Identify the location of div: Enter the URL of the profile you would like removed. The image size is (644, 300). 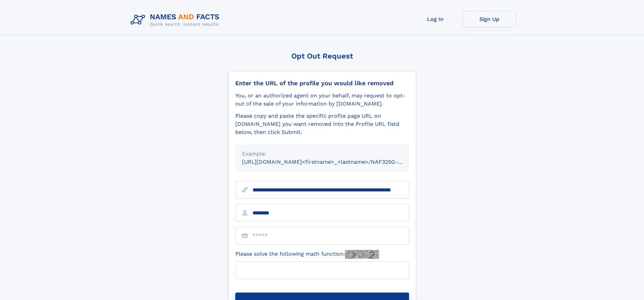
(322, 83).